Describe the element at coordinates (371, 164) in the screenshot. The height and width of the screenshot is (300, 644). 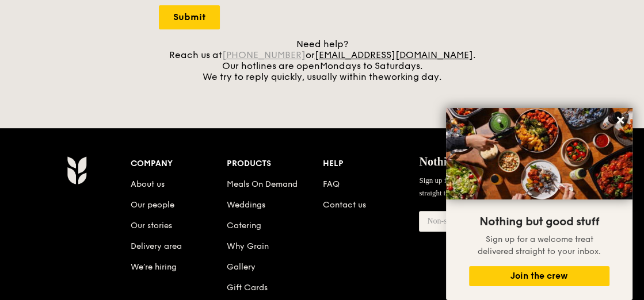
I see `div: Help` at that location.